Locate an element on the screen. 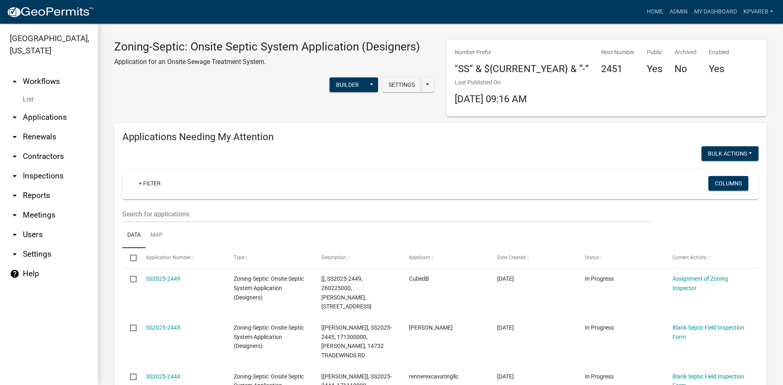 The height and width of the screenshot is (385, 783). a: SS2025-2444 is located at coordinates (163, 377).